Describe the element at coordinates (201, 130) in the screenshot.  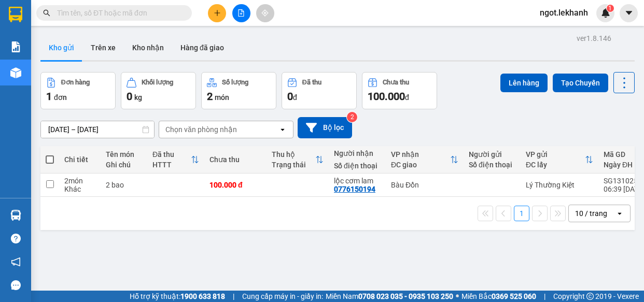
I see `div: Chọn văn phòng nhận` at that location.